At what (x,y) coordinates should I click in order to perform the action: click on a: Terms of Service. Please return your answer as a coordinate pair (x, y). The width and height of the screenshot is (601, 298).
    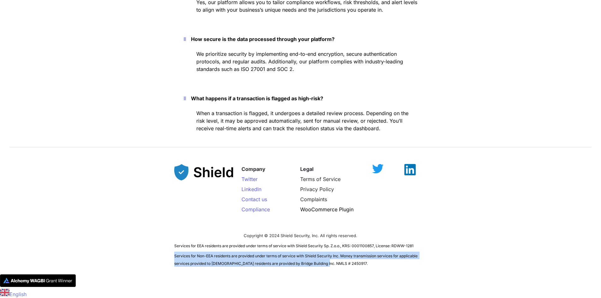
    Looking at the image, I should click on (320, 179).